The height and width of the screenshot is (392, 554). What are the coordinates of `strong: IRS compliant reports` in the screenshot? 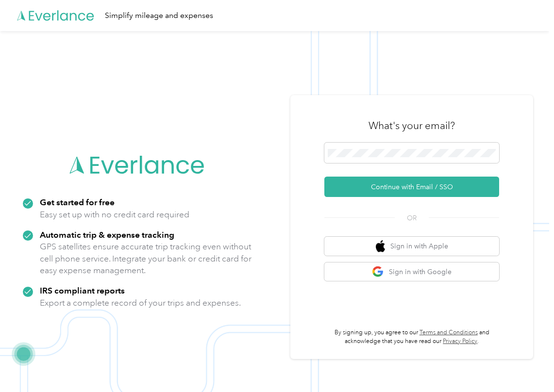 It's located at (82, 290).